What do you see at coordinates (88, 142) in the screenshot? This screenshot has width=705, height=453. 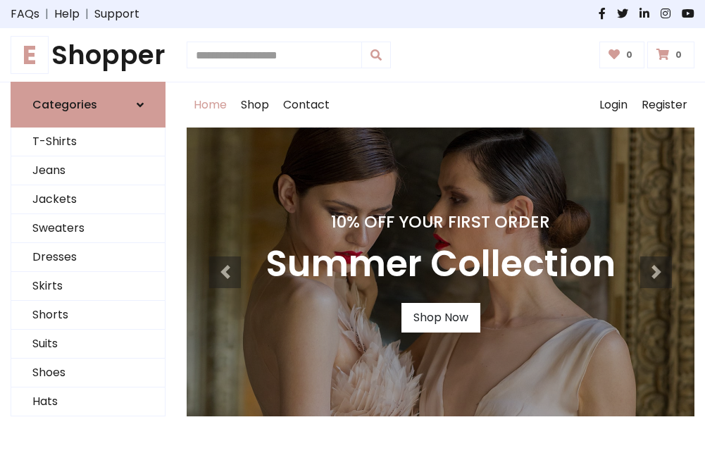 I see `a: T-Shirts` at bounding box center [88, 142].